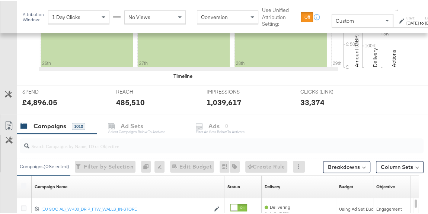 The height and width of the screenshot is (214, 428). I want to click on div: Delivery, so click(272, 185).